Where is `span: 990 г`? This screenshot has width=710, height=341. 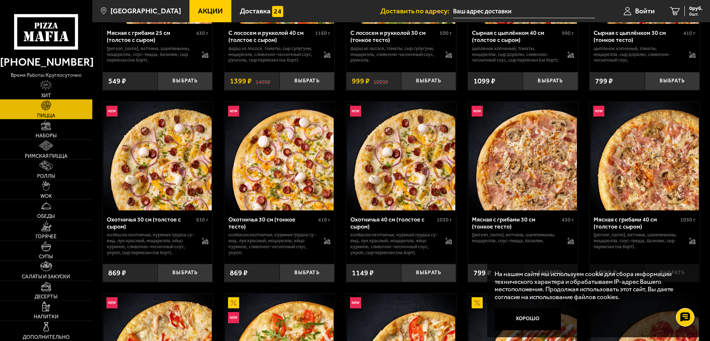
span: 990 г is located at coordinates (568, 33).